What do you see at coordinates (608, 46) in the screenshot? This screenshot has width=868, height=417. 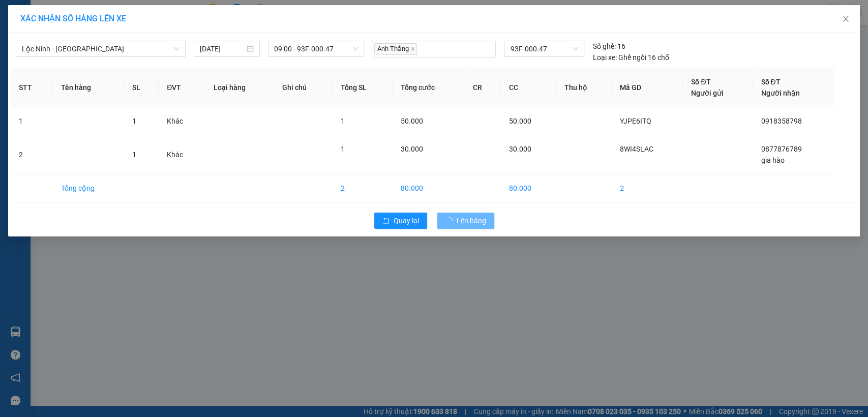 I see `div: 16` at bounding box center [608, 46].